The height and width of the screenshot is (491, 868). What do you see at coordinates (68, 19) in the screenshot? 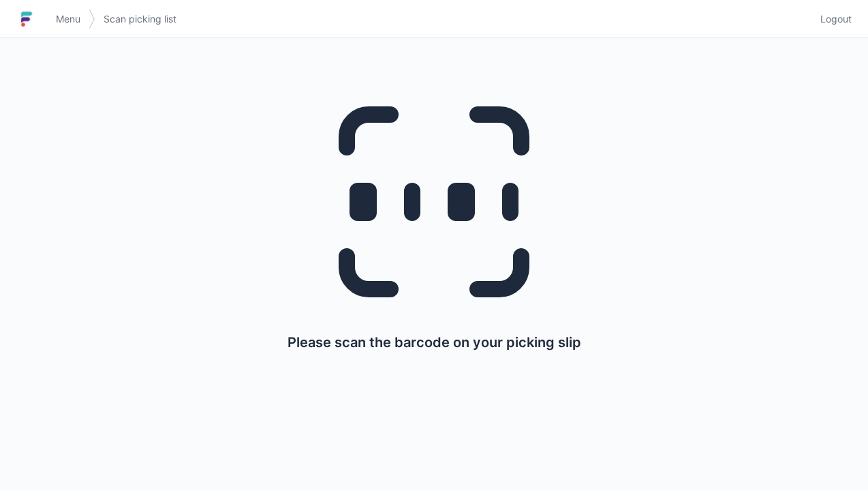
I see `span: Menu` at bounding box center [68, 19].